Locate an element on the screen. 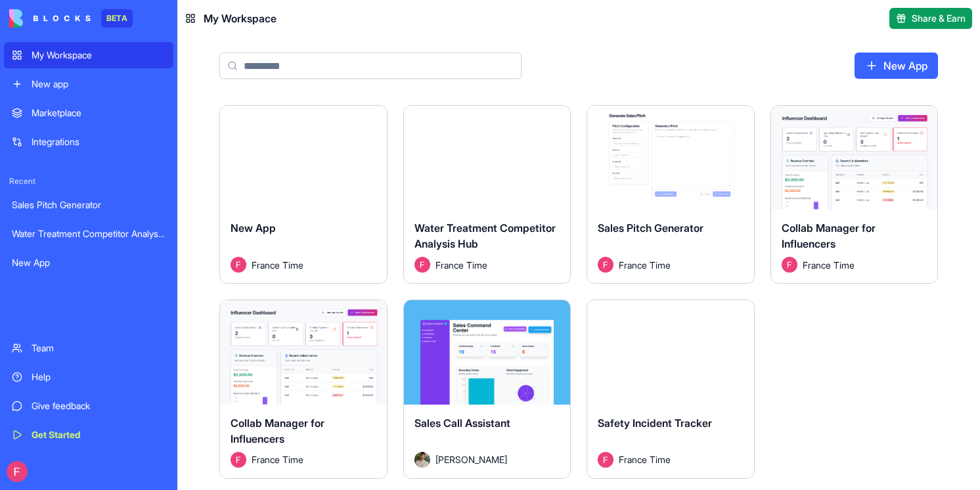 The image size is (980, 490). div: My Workspace is located at coordinates (98, 55).